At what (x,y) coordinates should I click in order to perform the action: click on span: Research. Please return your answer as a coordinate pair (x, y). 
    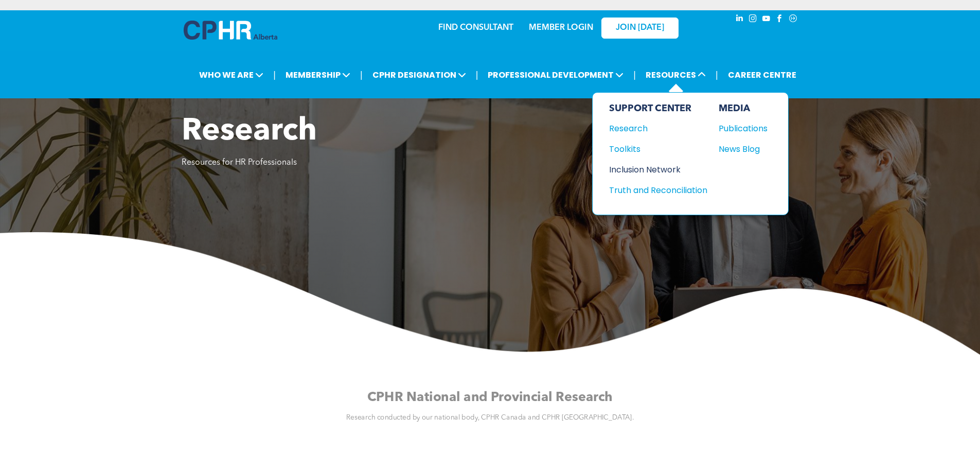
    Looking at the image, I should click on (249, 132).